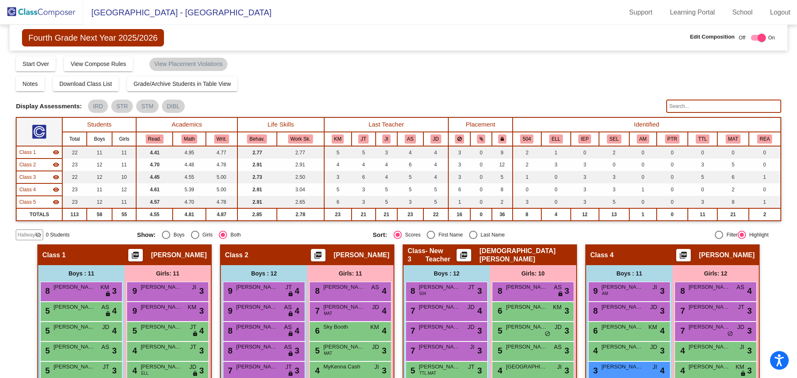  What do you see at coordinates (98, 106) in the screenshot?
I see `mat-chip: IRD` at bounding box center [98, 106].